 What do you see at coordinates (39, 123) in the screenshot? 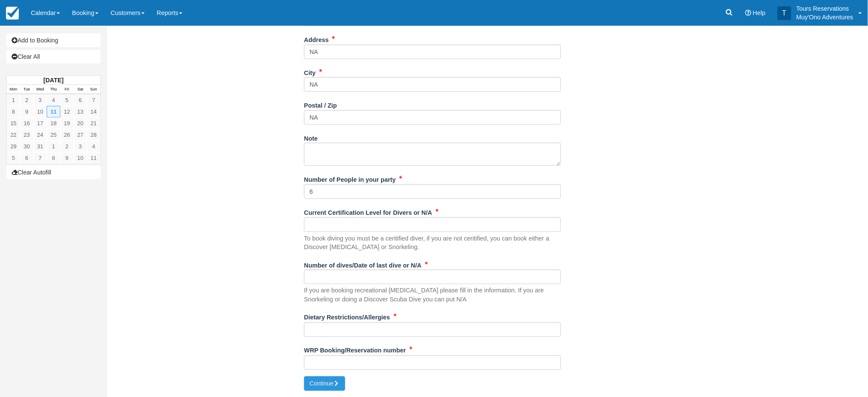
I see `a: 17` at bounding box center [39, 123].